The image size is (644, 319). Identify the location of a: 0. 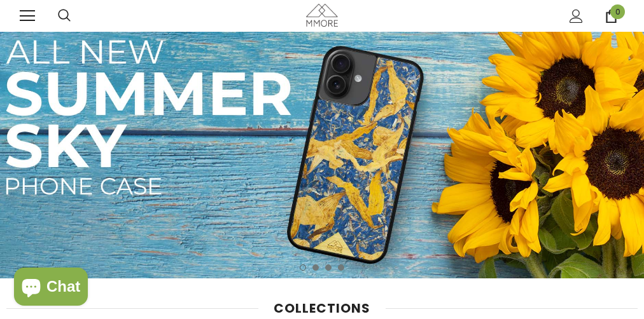
(611, 16).